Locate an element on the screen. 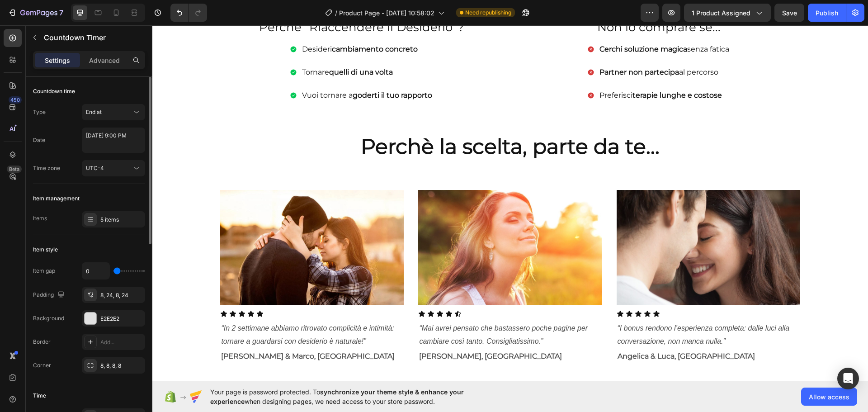  div: Item gap is located at coordinates (44, 271).